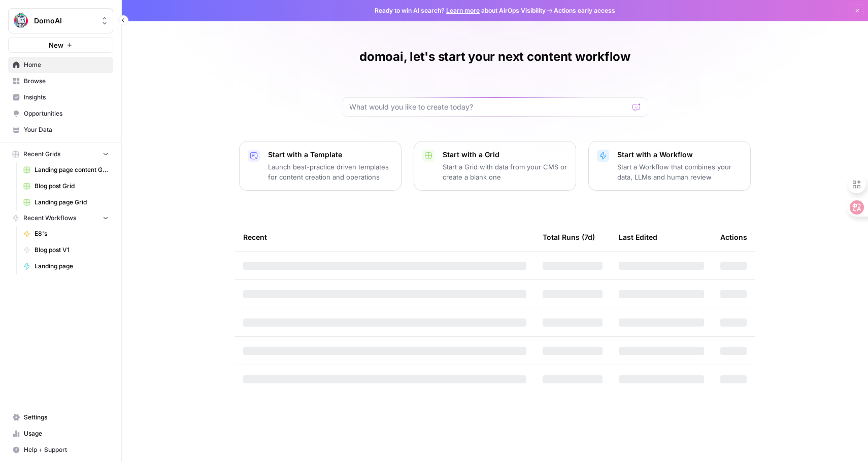 This screenshot has height=462, width=868. Describe the element at coordinates (460, 10) in the screenshot. I see `span: Ready to win AI search? about AirOps Visibility` at that location.